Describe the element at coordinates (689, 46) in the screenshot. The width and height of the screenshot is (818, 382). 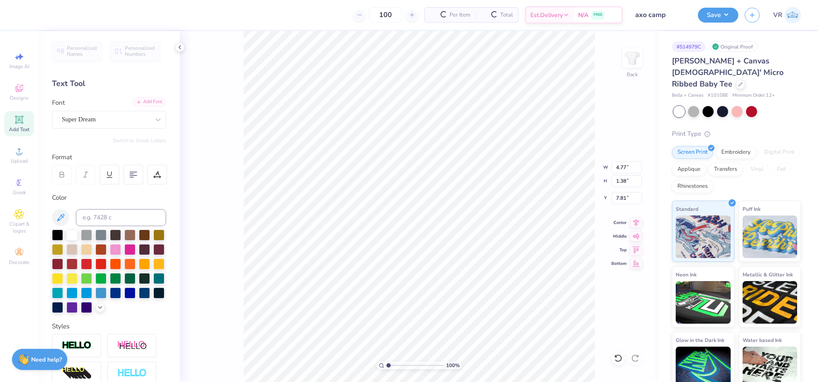
I see `div: # 514979C` at that location.